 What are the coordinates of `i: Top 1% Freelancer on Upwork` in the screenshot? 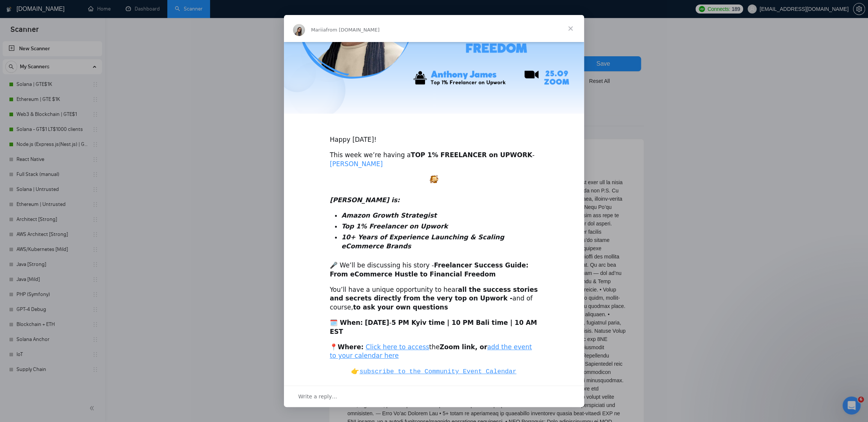 It's located at (395, 226).